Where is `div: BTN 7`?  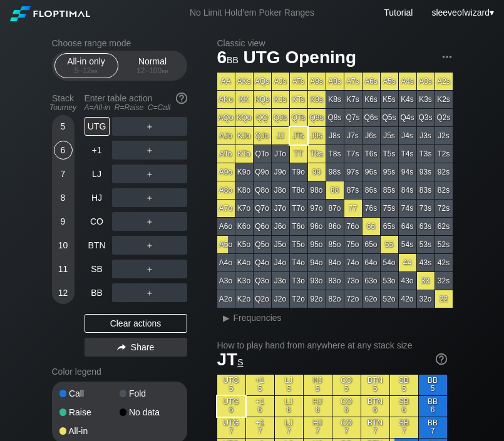 div: BTN 7 is located at coordinates (375, 427).